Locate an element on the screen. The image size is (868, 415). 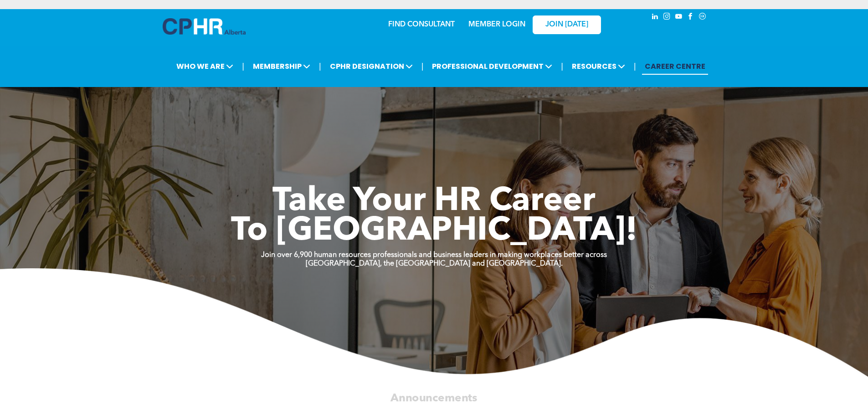
span: Take Your HR Career is located at coordinates (434, 202).